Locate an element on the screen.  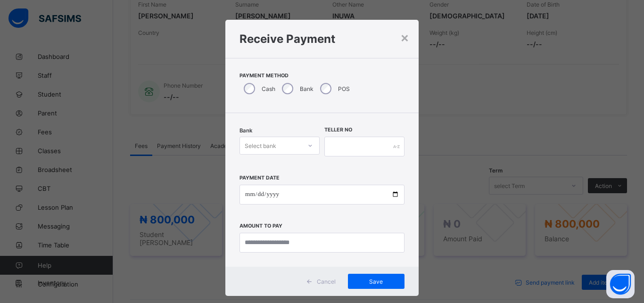
h1: Receive Payment is located at coordinates (322, 39).